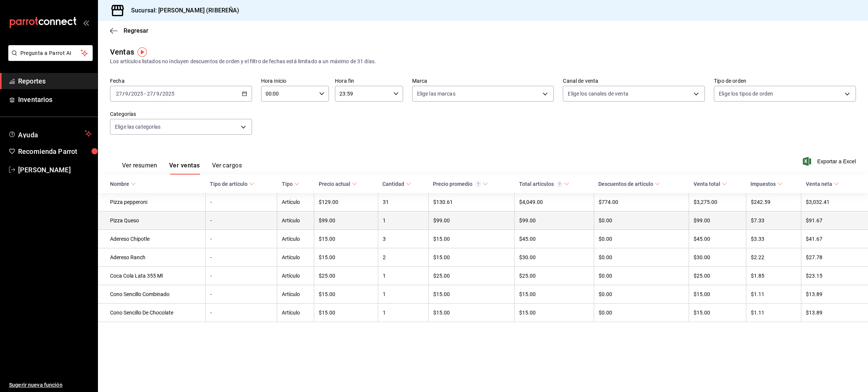  Describe the element at coordinates (290, 184) in the screenshot. I see `span: Tipo` at that location.